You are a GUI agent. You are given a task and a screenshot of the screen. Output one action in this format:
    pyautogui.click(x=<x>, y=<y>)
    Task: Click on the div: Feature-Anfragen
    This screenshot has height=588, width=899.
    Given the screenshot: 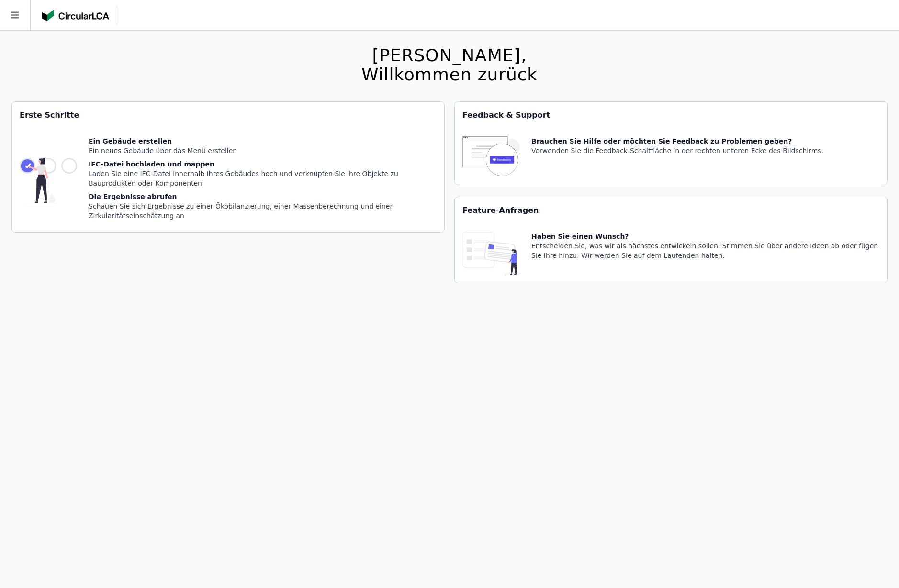 What is the action you would take?
    pyautogui.click(x=671, y=211)
    